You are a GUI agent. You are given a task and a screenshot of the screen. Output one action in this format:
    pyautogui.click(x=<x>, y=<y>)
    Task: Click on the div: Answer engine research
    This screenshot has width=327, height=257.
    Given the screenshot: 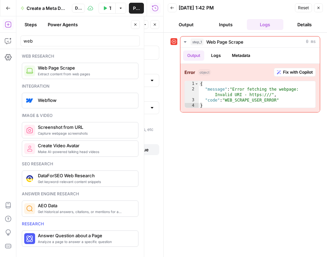 What is the action you would take?
    pyautogui.click(x=80, y=194)
    